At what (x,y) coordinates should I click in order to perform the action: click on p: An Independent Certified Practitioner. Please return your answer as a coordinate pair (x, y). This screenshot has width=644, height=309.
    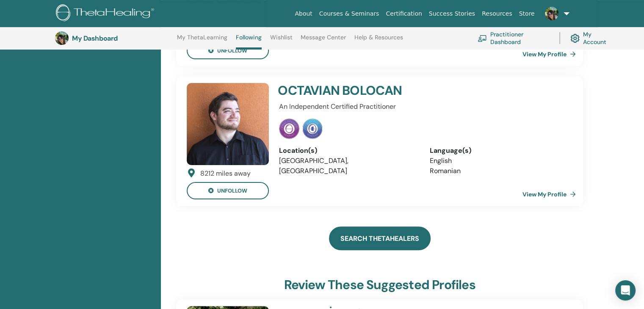
    Looking at the image, I should click on (423, 107).